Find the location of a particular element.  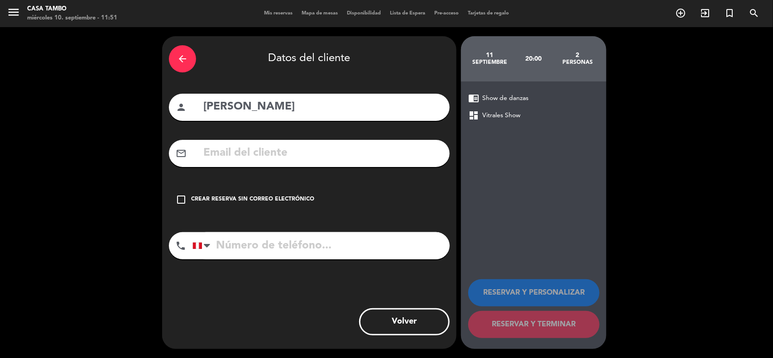

div: Casa Tambo is located at coordinates (72, 9).